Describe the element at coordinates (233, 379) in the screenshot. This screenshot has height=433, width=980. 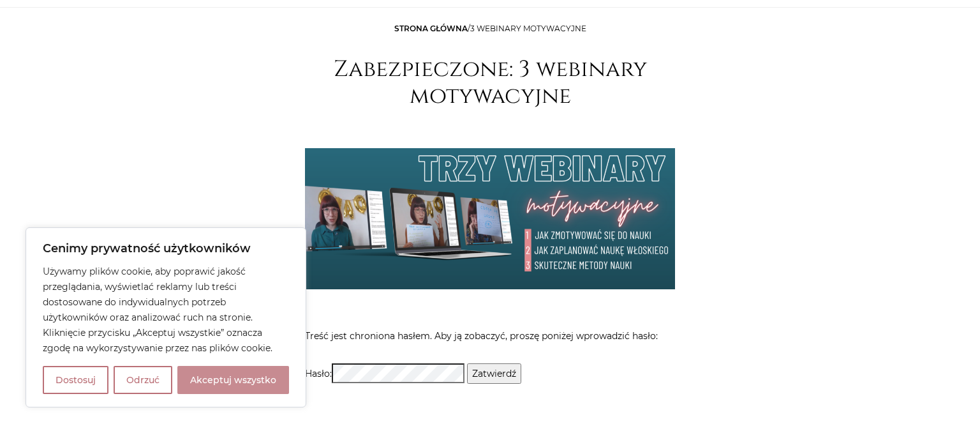
I see `button: Akceptuj wszystko` at that location.